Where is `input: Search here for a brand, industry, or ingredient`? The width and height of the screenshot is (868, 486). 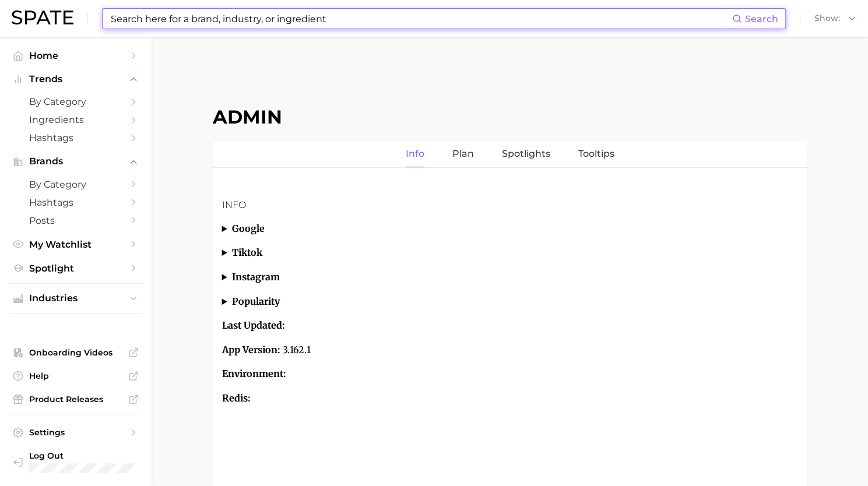
input: Search here for a brand, industry, or ingredient is located at coordinates (421, 18).